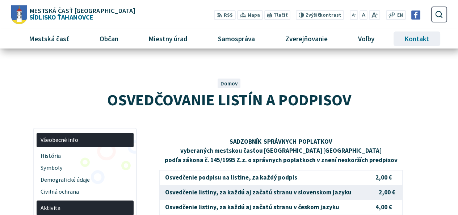 This screenshot has height=215, width=458. I want to click on span: Všeobecné info, so click(85, 140).